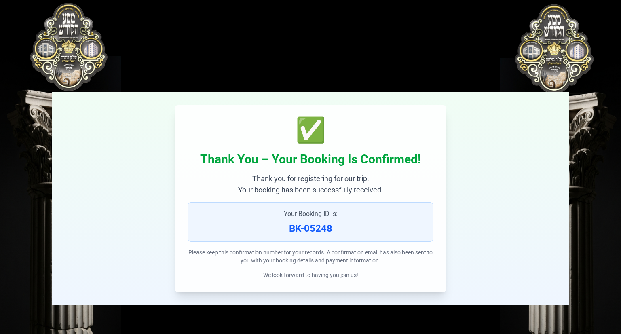  What do you see at coordinates (310, 214) in the screenshot?
I see `p: Your Booking ID is:` at bounding box center [310, 214].